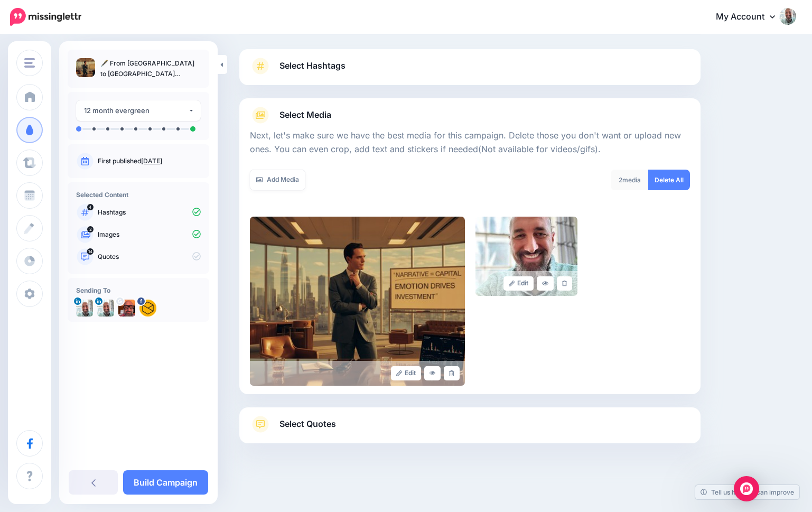  I want to click on a: Add Media, so click(277, 179).